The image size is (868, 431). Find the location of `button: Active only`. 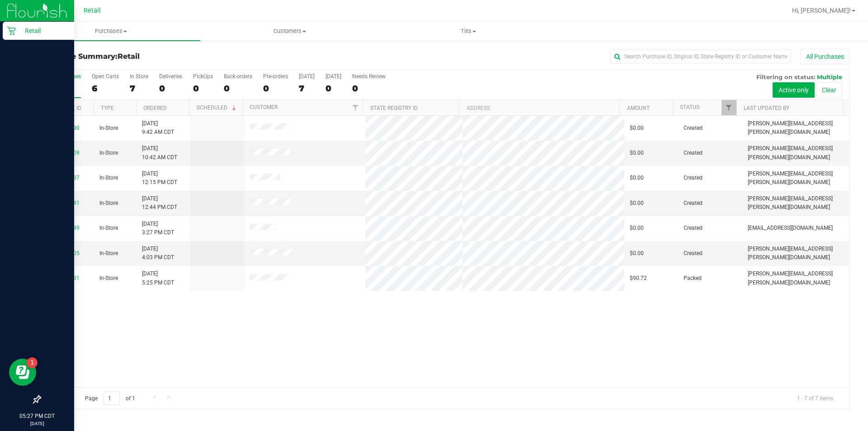

button: Active only is located at coordinates (793, 90).